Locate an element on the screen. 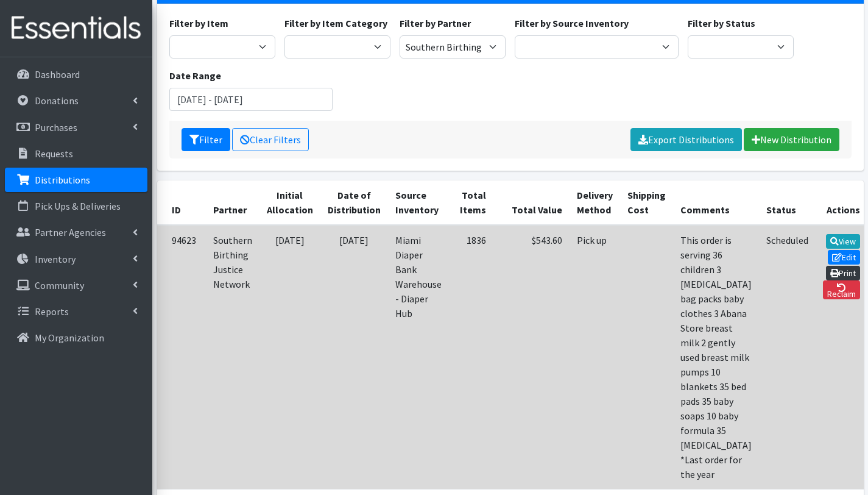 Image resolution: width=868 pixels, height=495 pixels. a: Donations is located at coordinates (76, 100).